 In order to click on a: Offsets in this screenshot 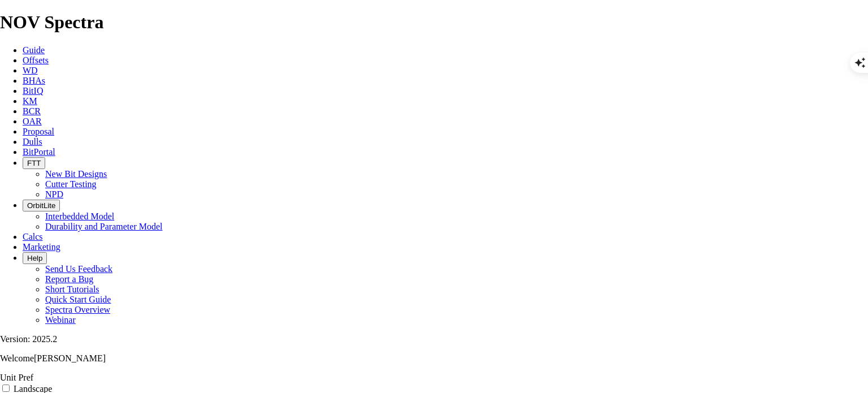, I will do `click(36, 60)`.